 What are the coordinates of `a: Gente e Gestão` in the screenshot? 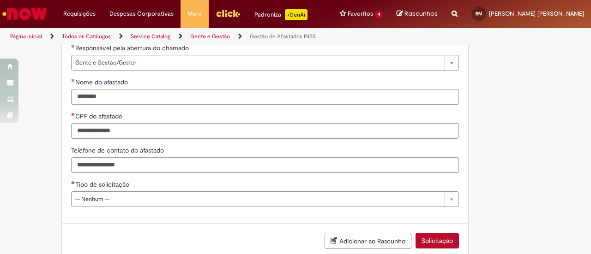 It's located at (210, 36).